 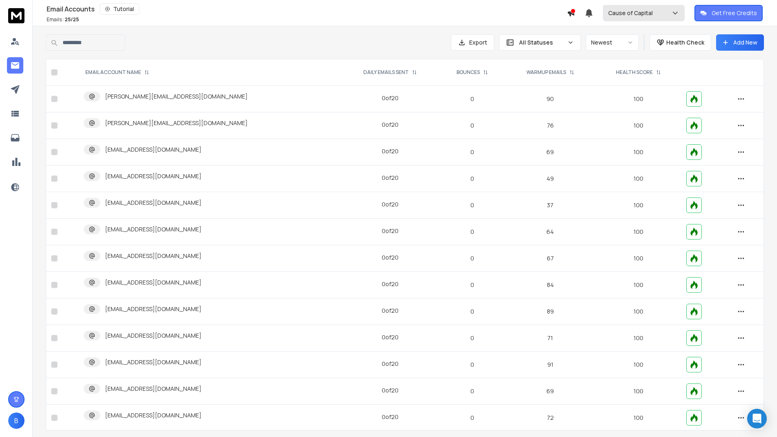 What do you see at coordinates (550, 205) in the screenshot?
I see `td: 37` at bounding box center [550, 205].